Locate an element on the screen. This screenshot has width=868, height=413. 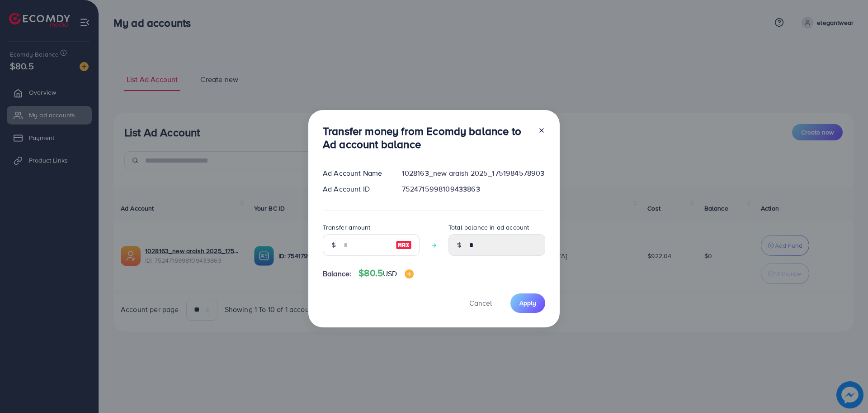
span: Apply is located at coordinates (527, 302).